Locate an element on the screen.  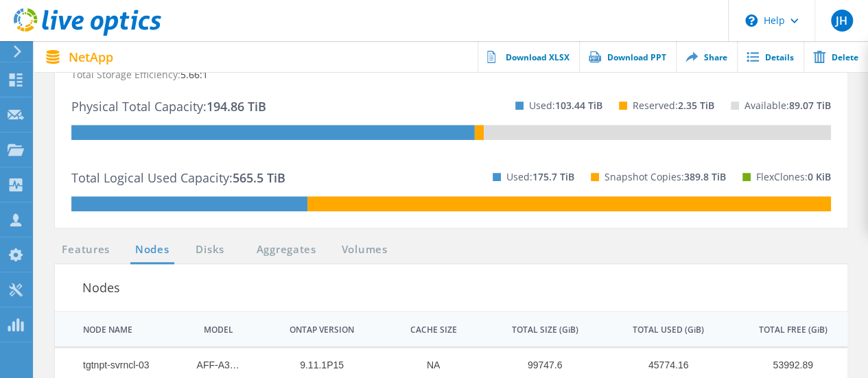
span: 389.8 TiB is located at coordinates (704, 176).